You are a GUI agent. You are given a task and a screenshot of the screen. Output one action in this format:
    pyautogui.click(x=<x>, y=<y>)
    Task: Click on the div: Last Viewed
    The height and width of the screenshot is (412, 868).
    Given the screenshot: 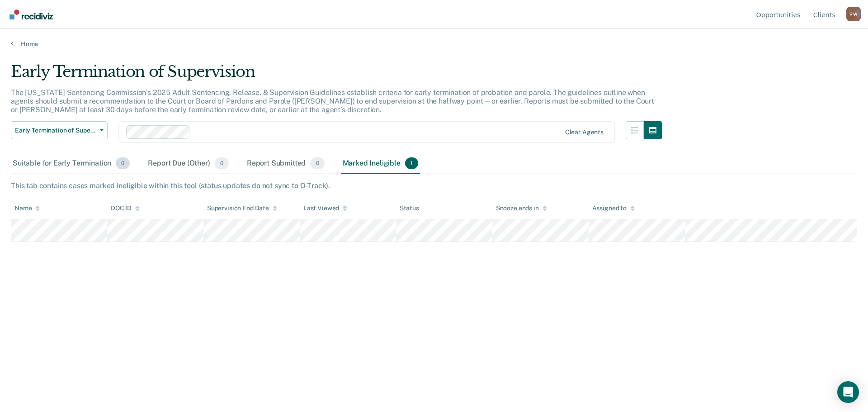 What is the action you would take?
    pyautogui.click(x=325, y=208)
    